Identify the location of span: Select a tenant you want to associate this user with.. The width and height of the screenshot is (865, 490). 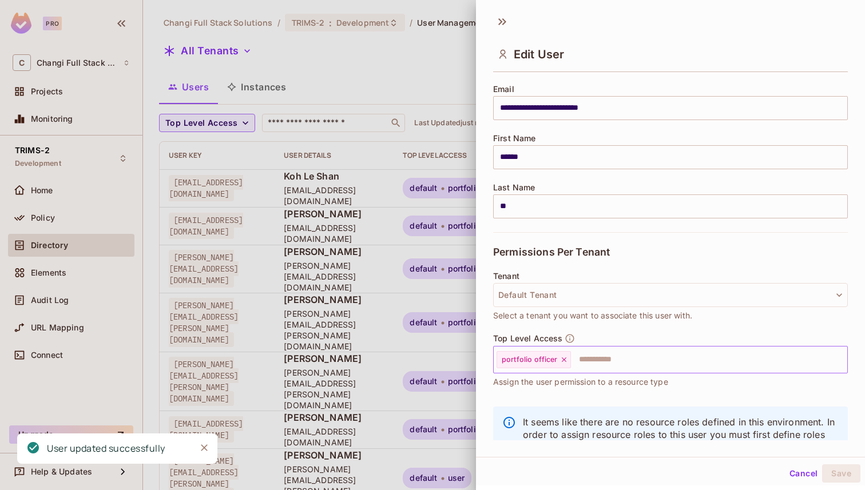
(593, 316).